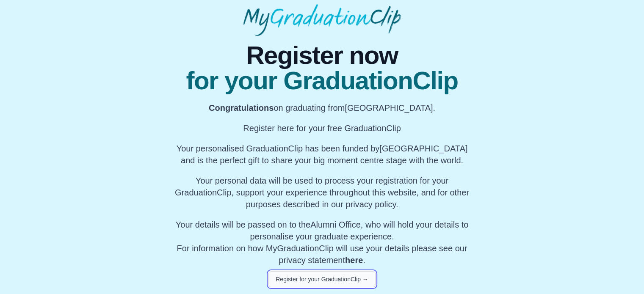 The height and width of the screenshot is (294, 644). What do you see at coordinates (322, 56) in the screenshot?
I see `span: Register now` at bounding box center [322, 56].